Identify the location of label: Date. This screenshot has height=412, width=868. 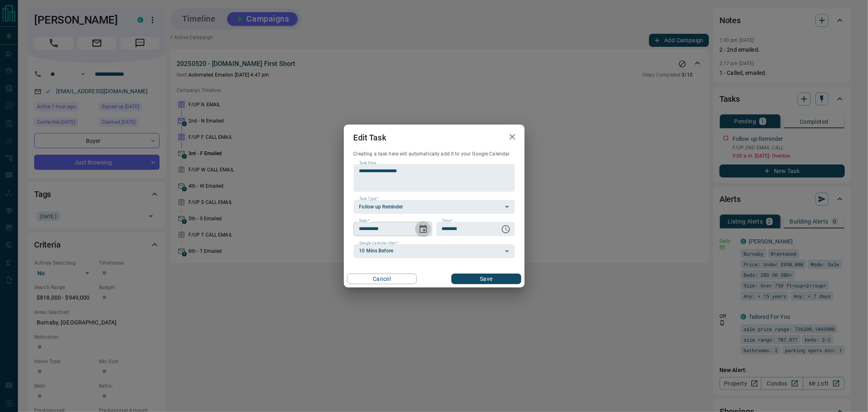
(364, 221).